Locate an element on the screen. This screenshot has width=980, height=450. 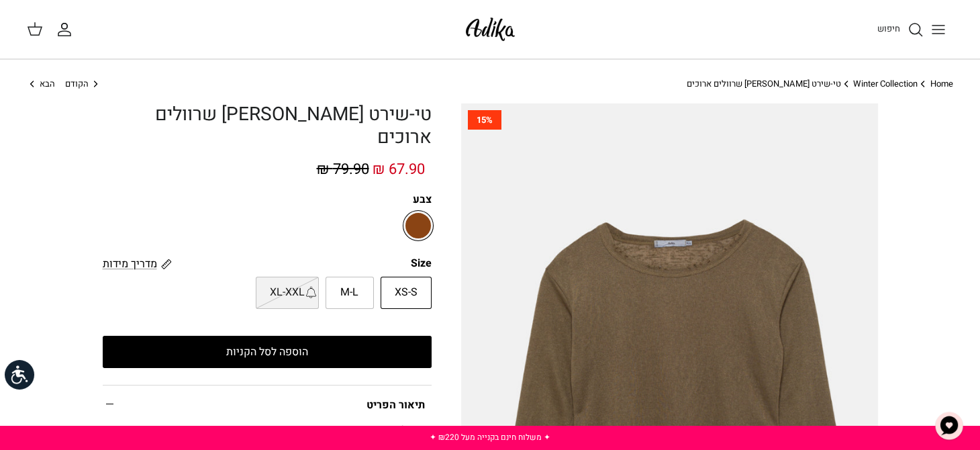
span: הבא is located at coordinates (47, 83).